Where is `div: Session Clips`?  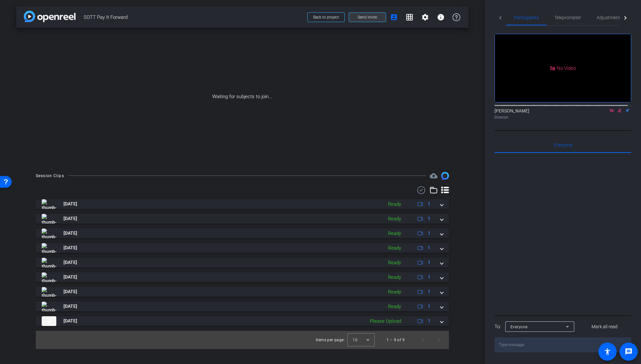
div: Session Clips is located at coordinates (50, 176).